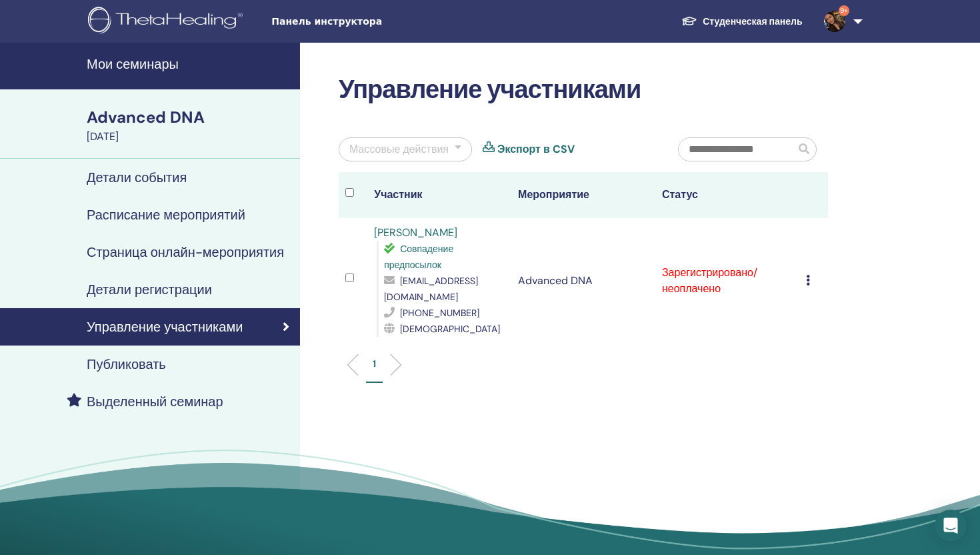  Describe the element at coordinates (126, 364) in the screenshot. I see `h4: Публиковать` at that location.